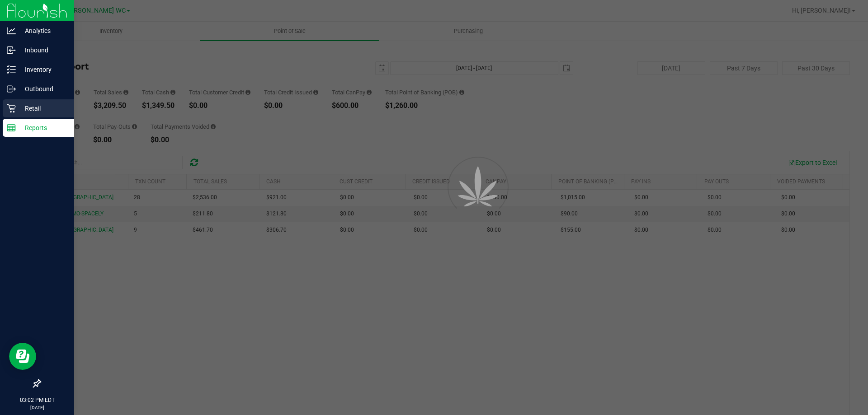 The height and width of the screenshot is (415, 868). I want to click on p: Inventory, so click(43, 70).